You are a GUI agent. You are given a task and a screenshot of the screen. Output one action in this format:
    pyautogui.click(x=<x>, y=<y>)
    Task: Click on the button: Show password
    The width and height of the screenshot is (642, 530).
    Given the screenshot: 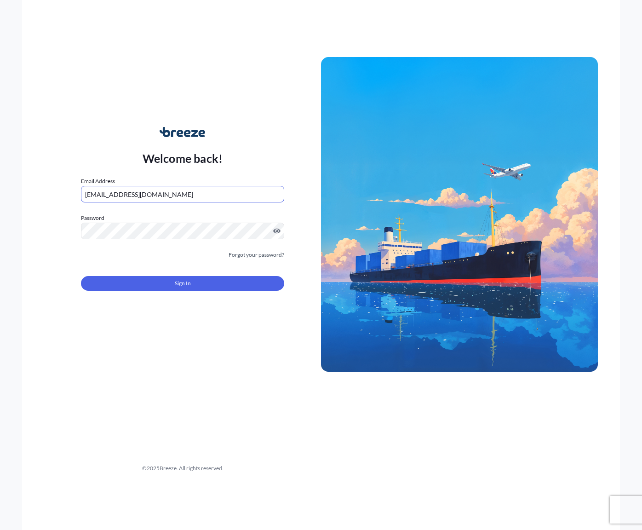 What is the action you would take?
    pyautogui.click(x=277, y=231)
    